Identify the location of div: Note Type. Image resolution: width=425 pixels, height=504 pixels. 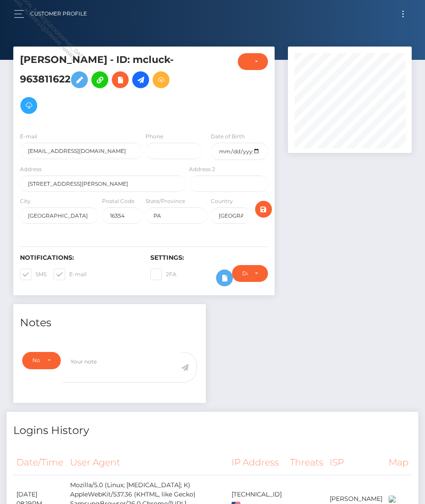
(36, 360).